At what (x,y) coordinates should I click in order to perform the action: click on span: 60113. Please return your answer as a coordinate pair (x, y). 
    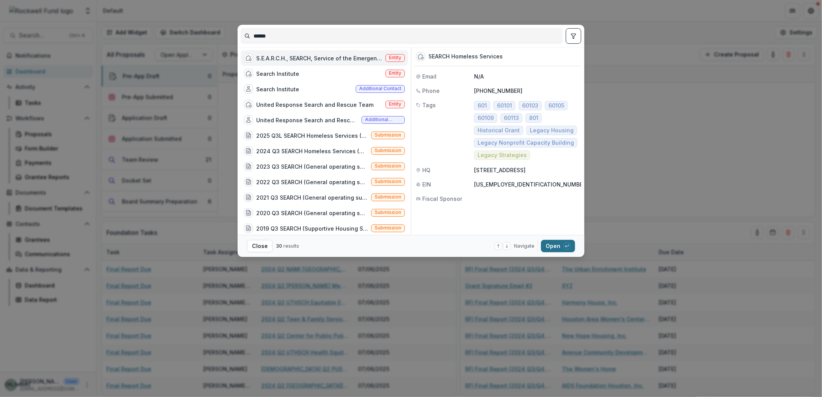
    Looking at the image, I should click on (511, 118).